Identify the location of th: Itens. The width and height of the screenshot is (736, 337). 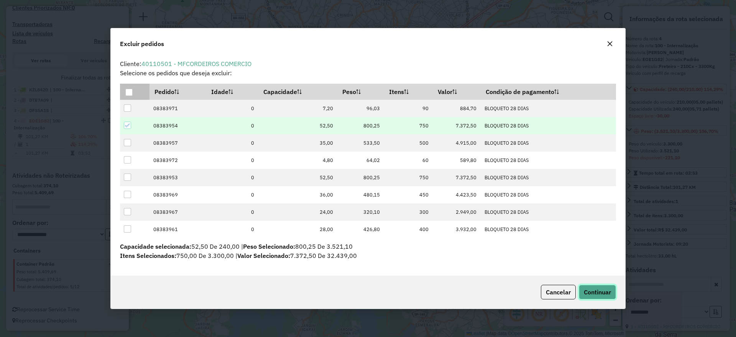
(408, 92).